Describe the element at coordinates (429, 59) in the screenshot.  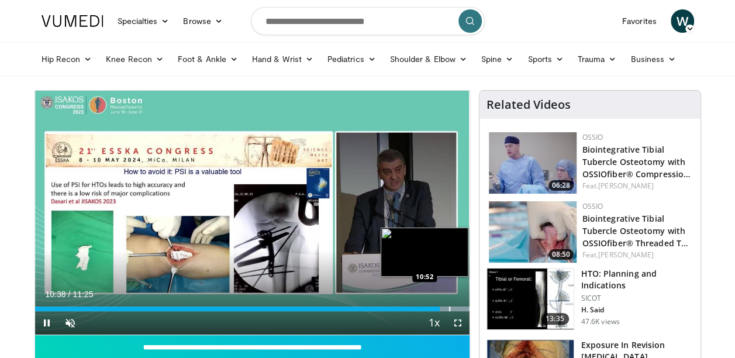
I see `a: Shoulder & Elbow` at that location.